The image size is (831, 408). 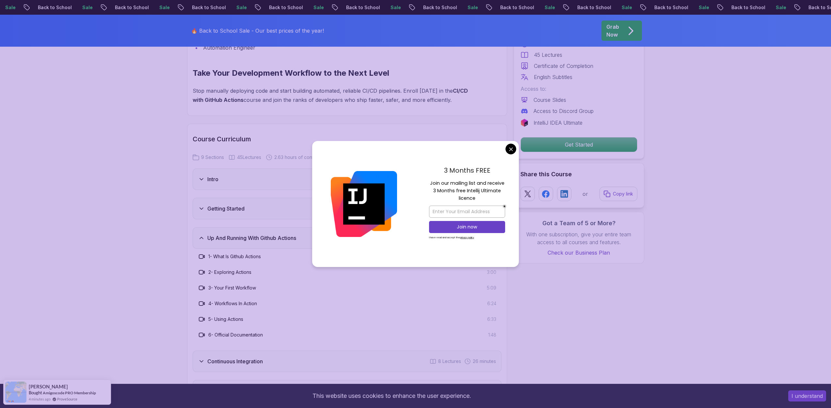 What do you see at coordinates (230, 272) in the screenshot?
I see `h3: 2 - Exploring Actions` at bounding box center [230, 272].